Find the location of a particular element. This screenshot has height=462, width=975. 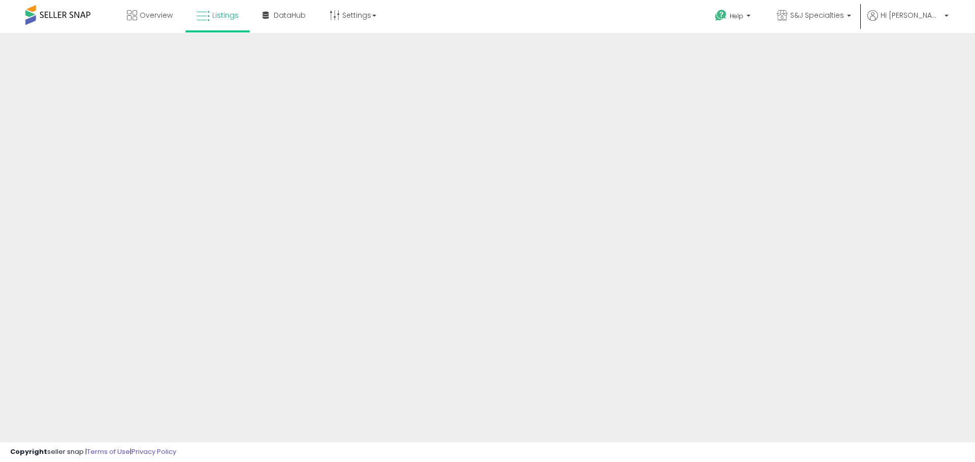

div: seller snap | | is located at coordinates (93, 452).